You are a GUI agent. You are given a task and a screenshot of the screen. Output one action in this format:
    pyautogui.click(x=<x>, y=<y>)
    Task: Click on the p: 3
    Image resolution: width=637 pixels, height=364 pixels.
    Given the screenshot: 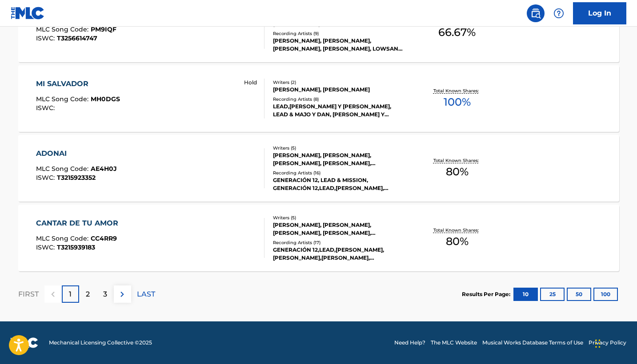 What is the action you would take?
    pyautogui.click(x=105, y=295)
    